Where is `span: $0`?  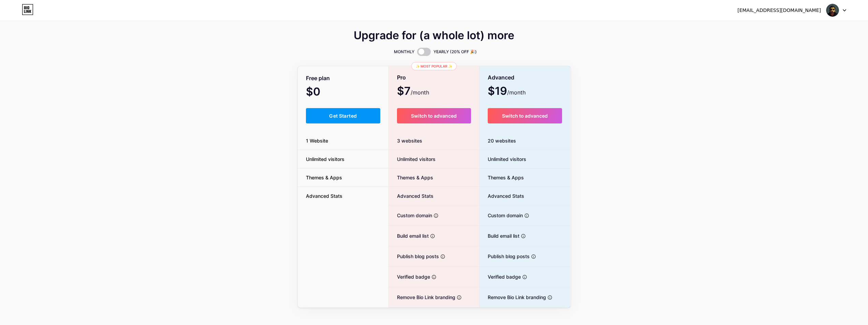 span: $0 is located at coordinates (322, 92).